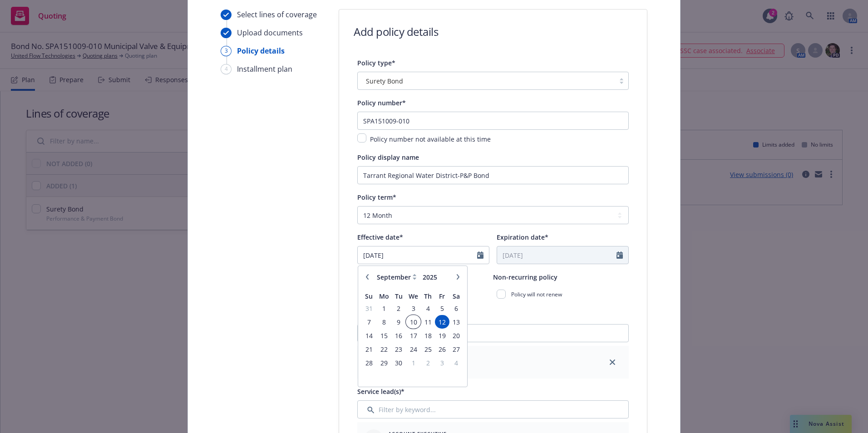 The height and width of the screenshot is (433, 868). Describe the element at coordinates (368, 308) in the screenshot. I see `span: 31` at that location.